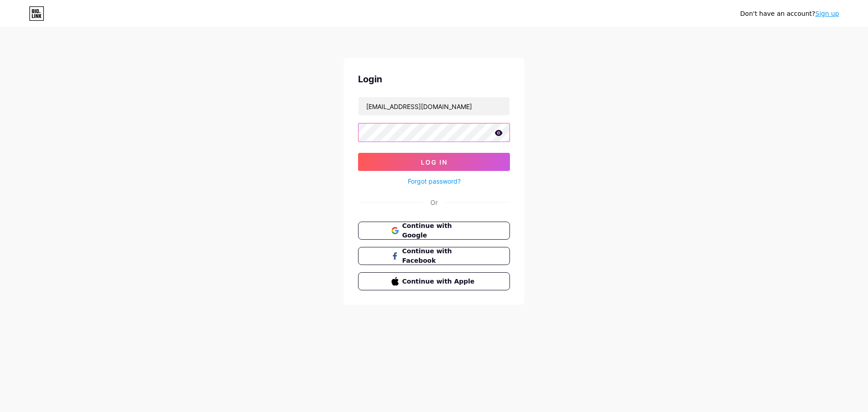  I want to click on button: Continue with Facebook, so click(434, 256).